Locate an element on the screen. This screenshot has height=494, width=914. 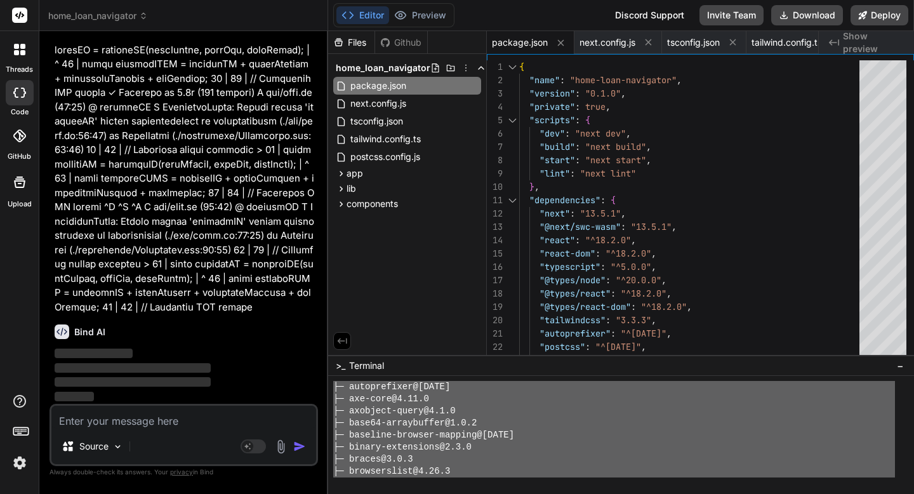
div: Github is located at coordinates (401, 43).